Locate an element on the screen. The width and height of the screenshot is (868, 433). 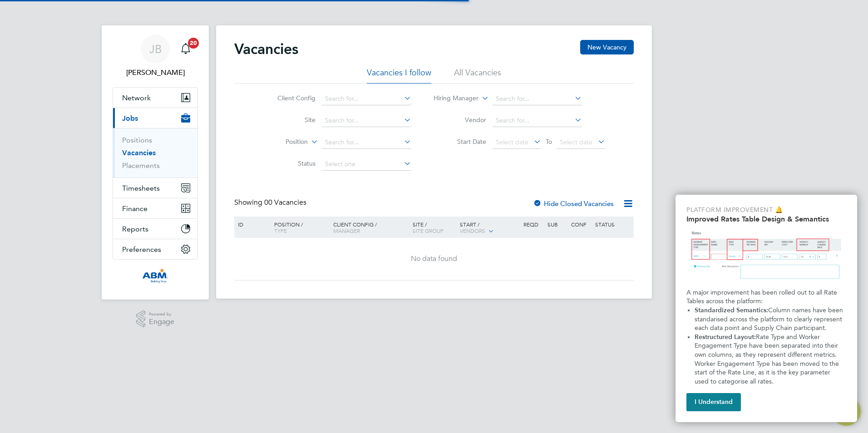
span: Timesheets is located at coordinates (141, 188).